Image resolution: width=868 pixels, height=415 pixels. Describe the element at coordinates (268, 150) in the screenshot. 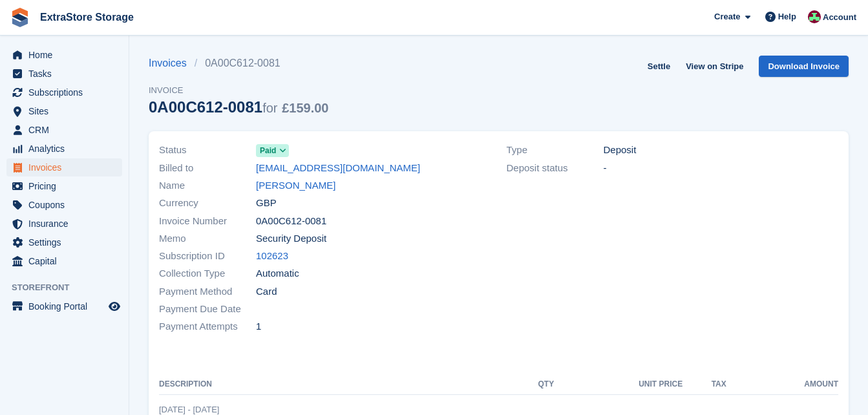

I see `span: Paid` at that location.